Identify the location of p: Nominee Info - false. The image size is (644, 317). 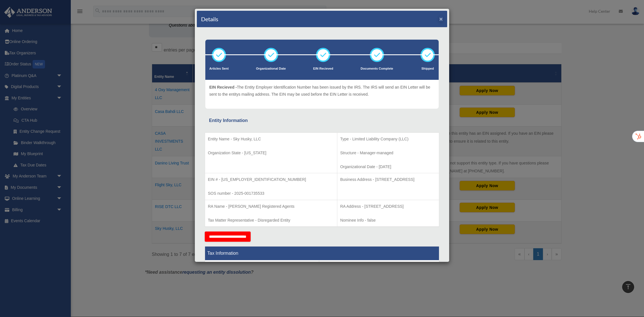
(388, 220).